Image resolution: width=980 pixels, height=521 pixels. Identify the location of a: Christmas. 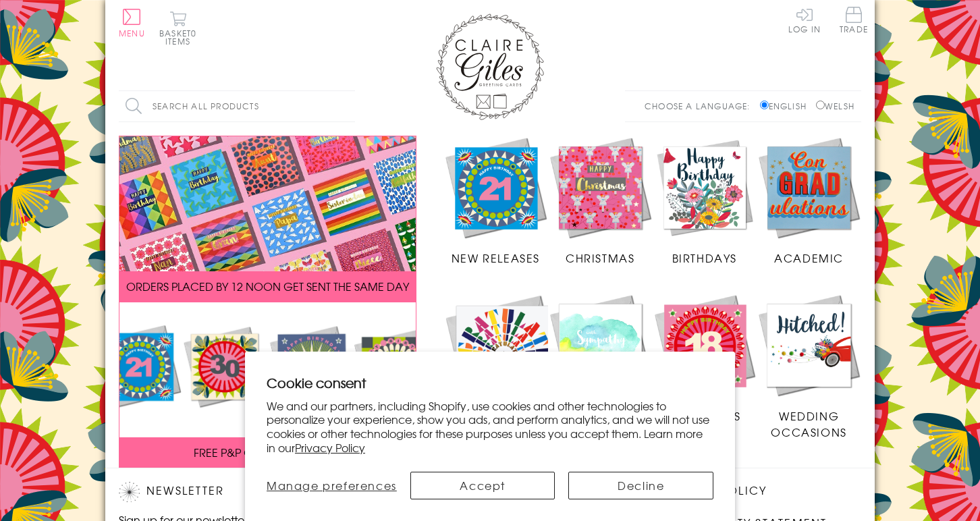
(600, 201).